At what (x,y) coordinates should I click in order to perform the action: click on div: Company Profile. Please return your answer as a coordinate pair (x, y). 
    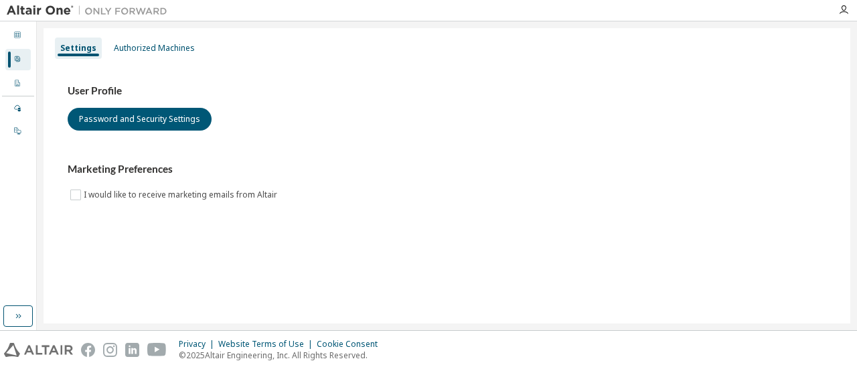
    Looking at the image, I should click on (18, 84).